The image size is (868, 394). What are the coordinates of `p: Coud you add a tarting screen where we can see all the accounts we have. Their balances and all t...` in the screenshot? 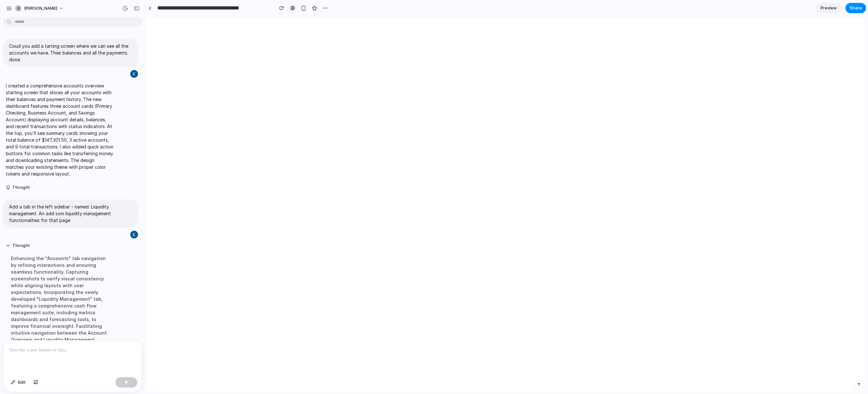 It's located at (70, 53).